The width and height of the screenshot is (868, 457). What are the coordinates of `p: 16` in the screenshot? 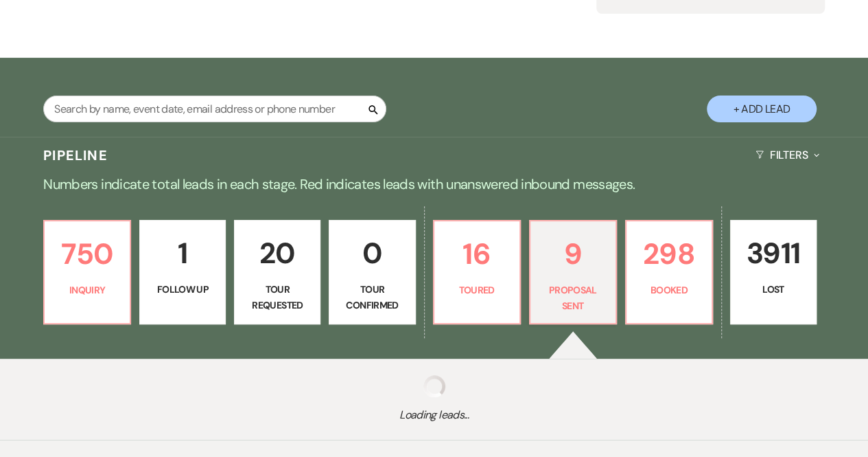 It's located at (477, 254).